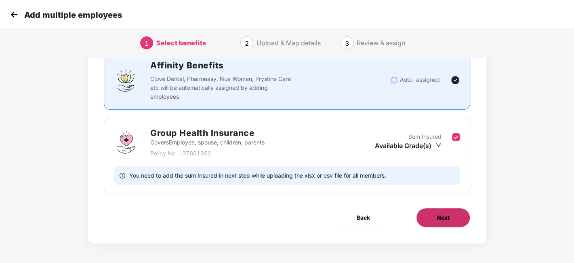  What do you see at coordinates (73, 15) in the screenshot?
I see `p: Add multiple employees` at bounding box center [73, 15].